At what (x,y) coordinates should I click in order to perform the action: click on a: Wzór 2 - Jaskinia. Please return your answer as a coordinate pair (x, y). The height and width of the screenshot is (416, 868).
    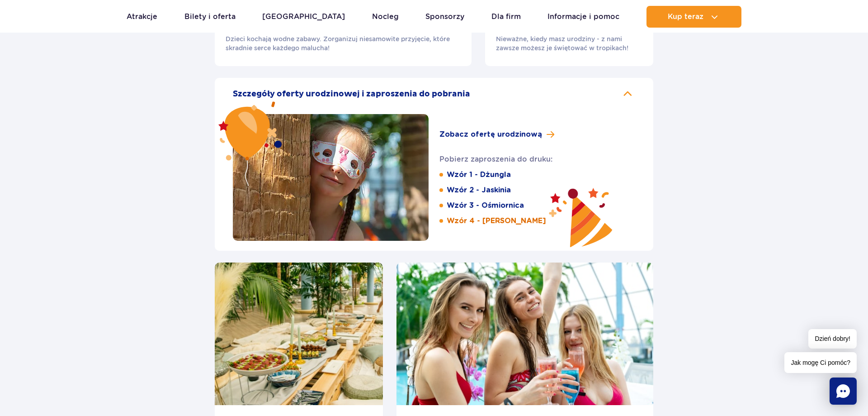
    Looking at the image, I should click on (478, 190).